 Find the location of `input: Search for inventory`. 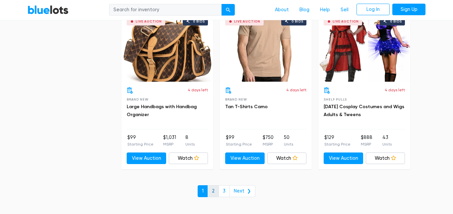

input: Search for inventory is located at coordinates (165, 10).